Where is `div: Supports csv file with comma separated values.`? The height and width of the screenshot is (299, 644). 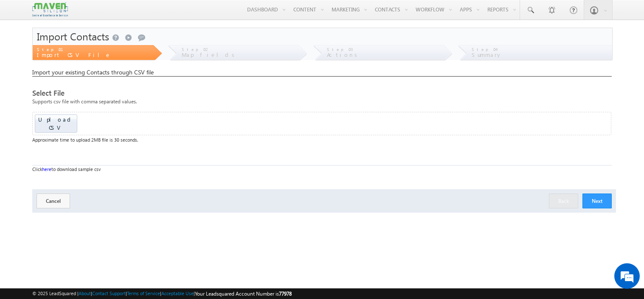
div: Supports csv file with comma separated values. is located at coordinates (321, 104).